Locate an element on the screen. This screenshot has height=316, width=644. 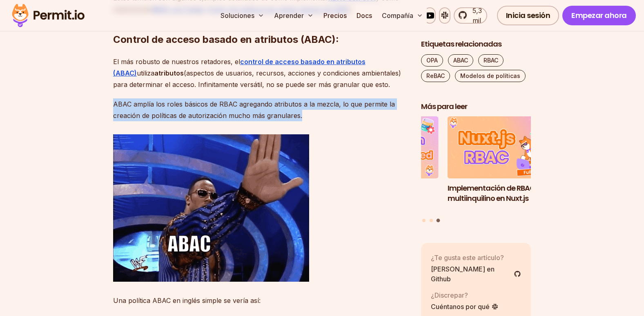
a: OPA is located at coordinates (432, 61).